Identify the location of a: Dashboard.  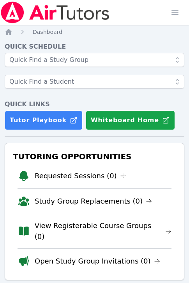
(47, 32).